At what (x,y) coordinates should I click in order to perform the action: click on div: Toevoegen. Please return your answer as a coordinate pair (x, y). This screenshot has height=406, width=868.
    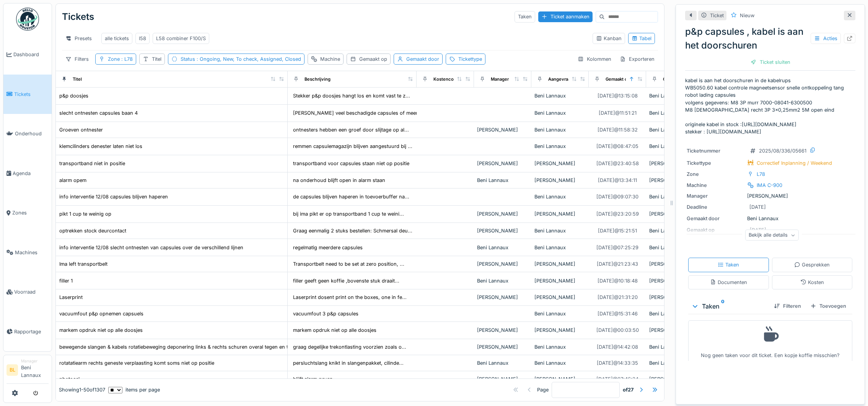
    Looking at the image, I should click on (829, 306).